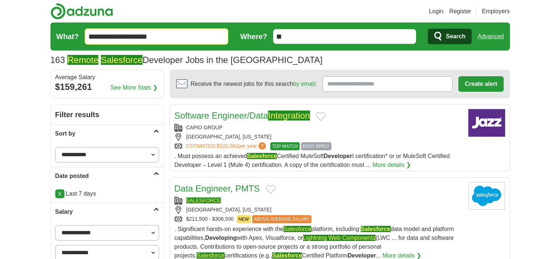 The image size is (560, 259). I want to click on label: Where?, so click(253, 36).